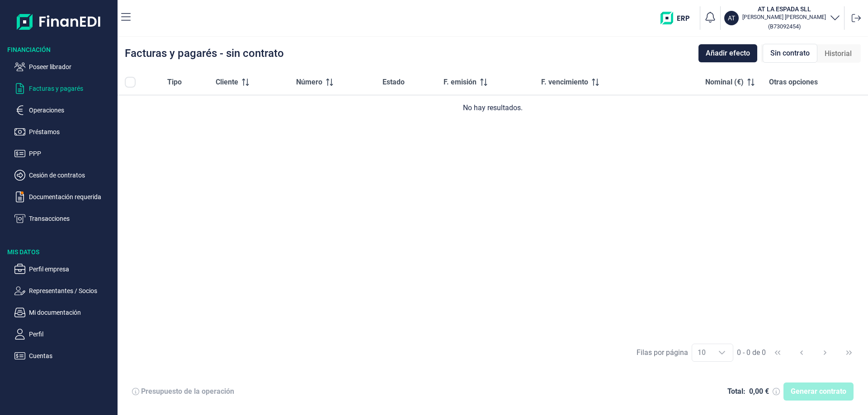 The height and width of the screenshot is (415, 868). Describe the element at coordinates (130, 82) in the screenshot. I see `div: All items unselected` at that location.